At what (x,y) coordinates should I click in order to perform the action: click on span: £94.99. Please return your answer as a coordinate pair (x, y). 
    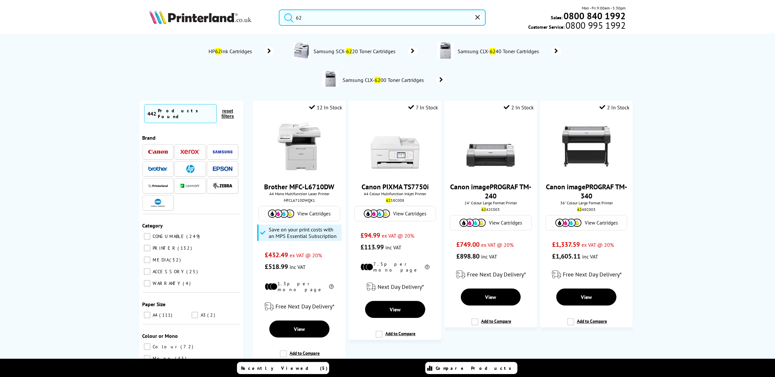
    Looking at the image, I should click on (370, 236).